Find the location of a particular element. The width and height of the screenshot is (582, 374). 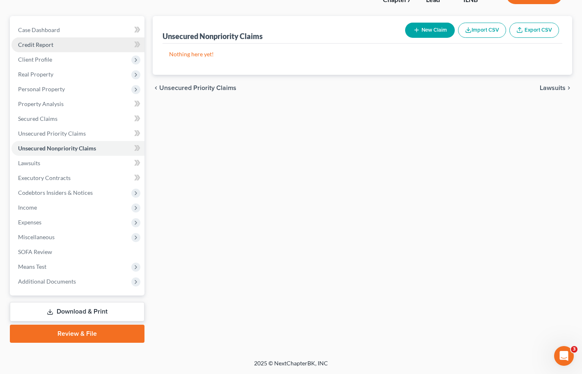

a: Lawsuits is located at coordinates (78, 163).